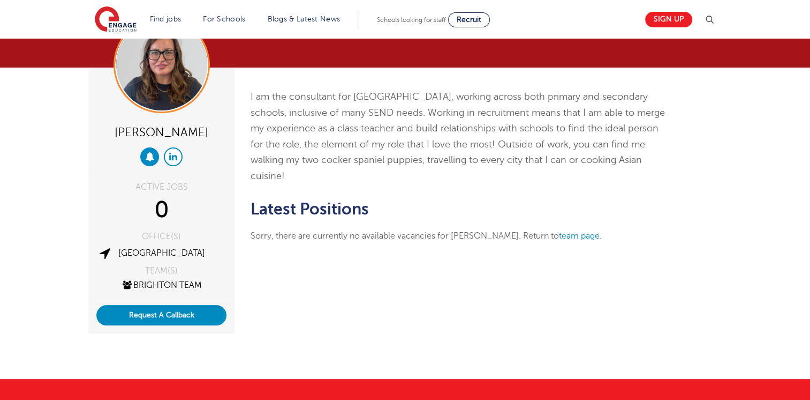 The image size is (810, 400). What do you see at coordinates (469, 19) in the screenshot?
I see `span: Recruit` at bounding box center [469, 19].